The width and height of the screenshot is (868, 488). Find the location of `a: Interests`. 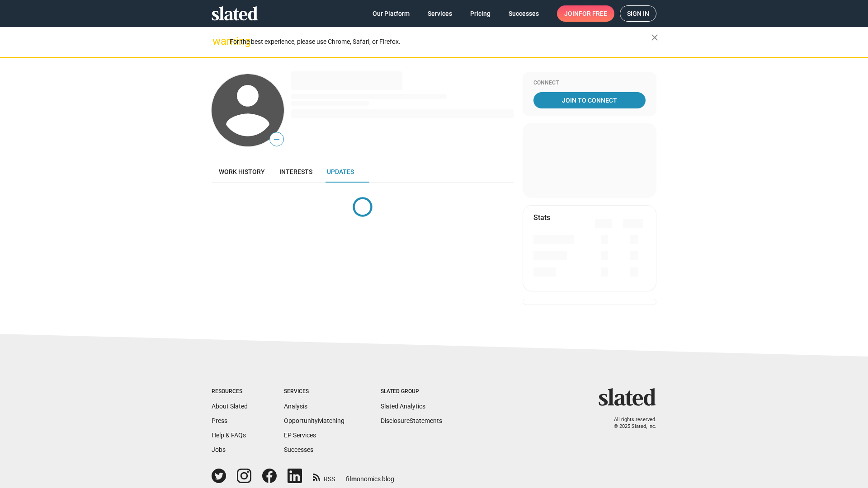

a: Interests is located at coordinates (296, 172).